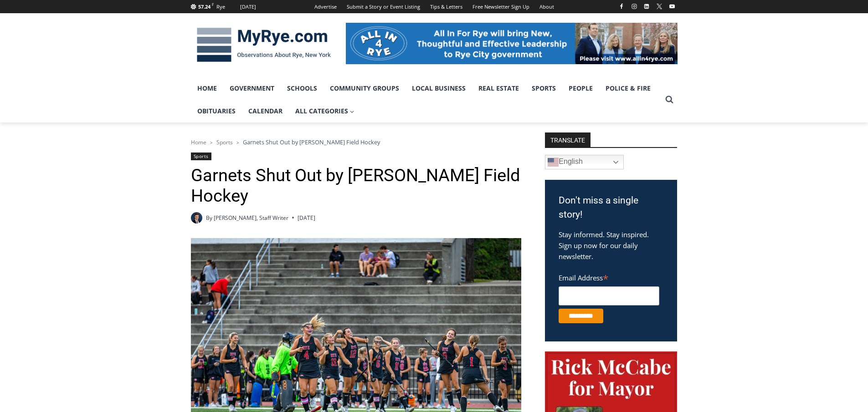  I want to click on a: Instagram, so click(634, 6).